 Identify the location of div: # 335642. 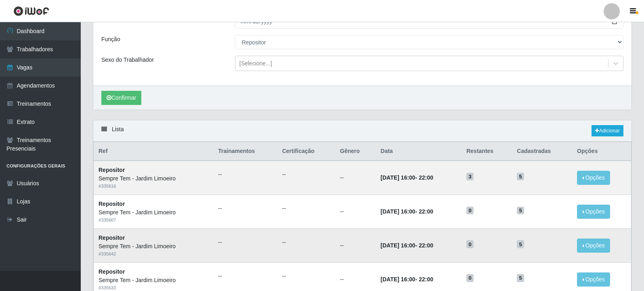
(154, 254).